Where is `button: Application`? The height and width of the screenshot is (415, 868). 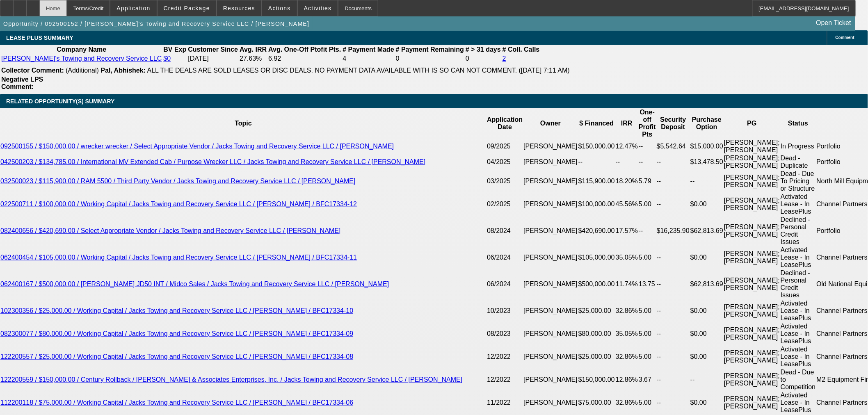
button: Application is located at coordinates (133, 8).